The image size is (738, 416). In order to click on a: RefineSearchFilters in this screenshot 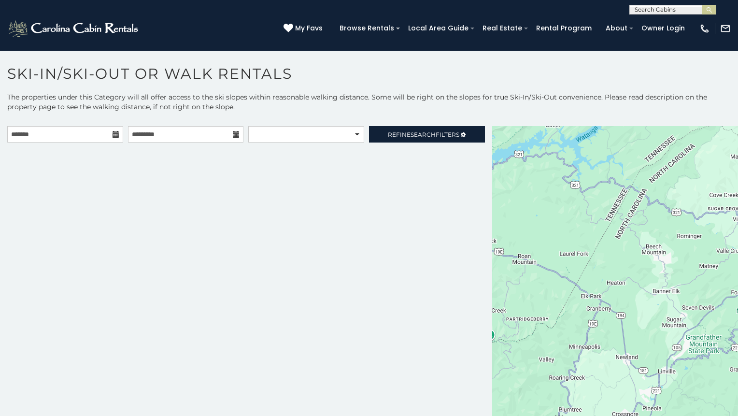, I will do `click(427, 134)`.